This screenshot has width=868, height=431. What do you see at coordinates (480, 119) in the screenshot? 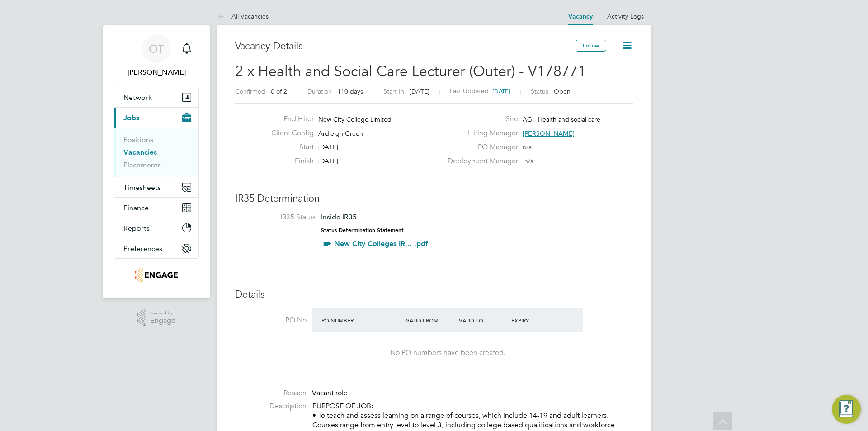
I see `label: Site` at bounding box center [480, 119].